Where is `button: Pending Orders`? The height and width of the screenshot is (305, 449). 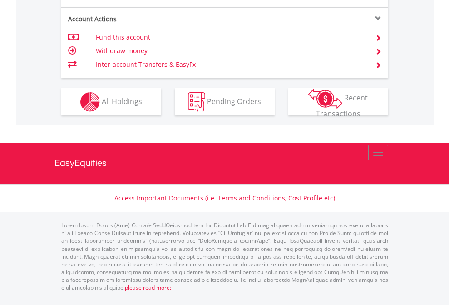 button: Pending Orders is located at coordinates (225, 102).